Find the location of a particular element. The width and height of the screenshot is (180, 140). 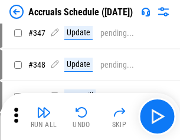

img: Skip is located at coordinates (119, 113).